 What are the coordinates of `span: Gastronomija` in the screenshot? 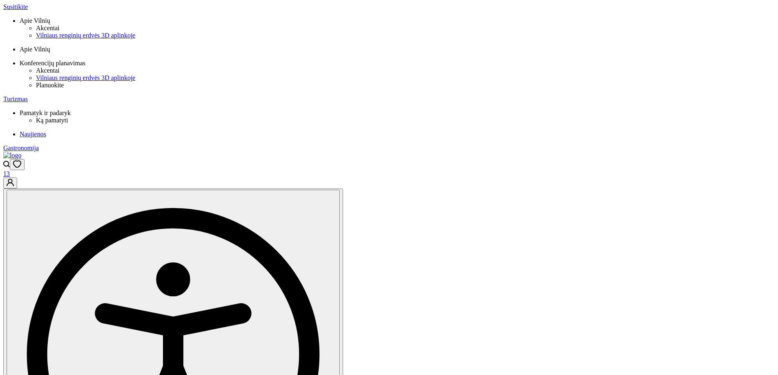 It's located at (21, 148).